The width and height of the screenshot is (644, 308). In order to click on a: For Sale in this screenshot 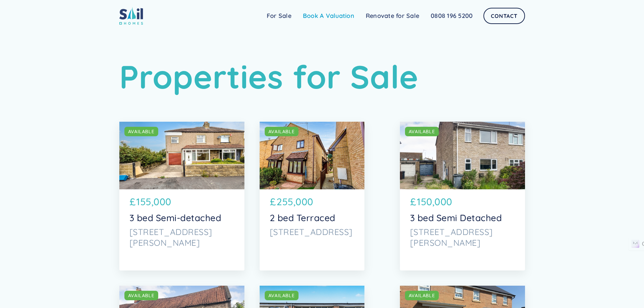, I will do `click(279, 16)`.